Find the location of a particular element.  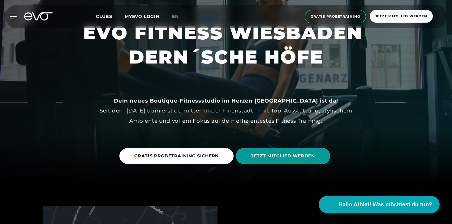

span: GRATIS PROBETRAINING SICHERN is located at coordinates (176, 156).